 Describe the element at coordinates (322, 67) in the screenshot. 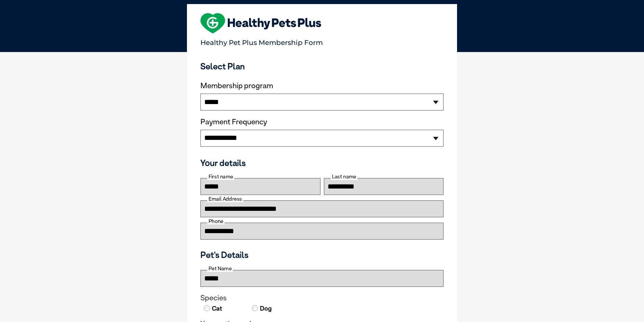

I see `h3: Select Plan` at that location.